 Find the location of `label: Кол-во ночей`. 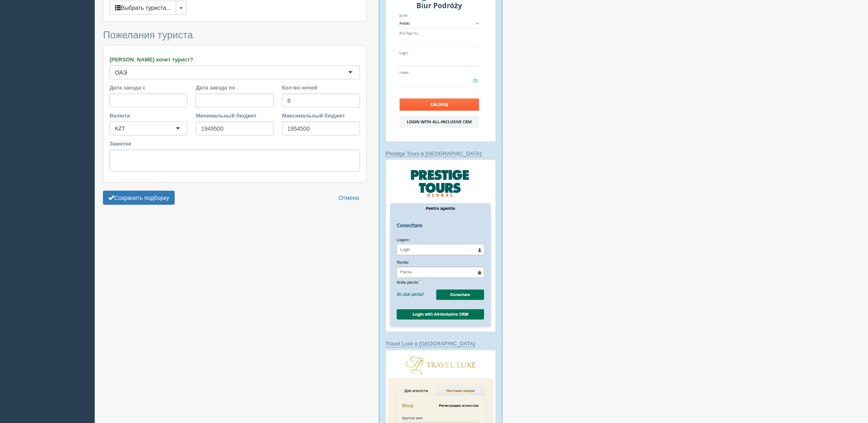

label: Кол-во ночей is located at coordinates (321, 88).